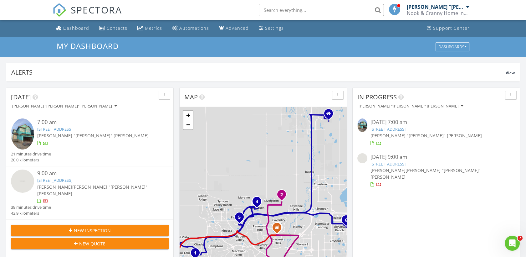 The image size is (526, 257). Describe the element at coordinates (31, 154) in the screenshot. I see `div: 21 minutes drive time` at that location.